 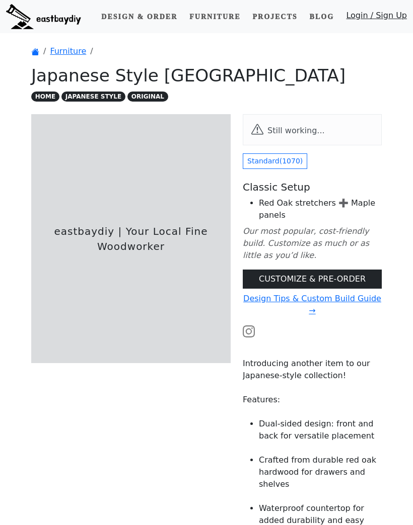 I want to click on p: Features:, so click(x=312, y=400).